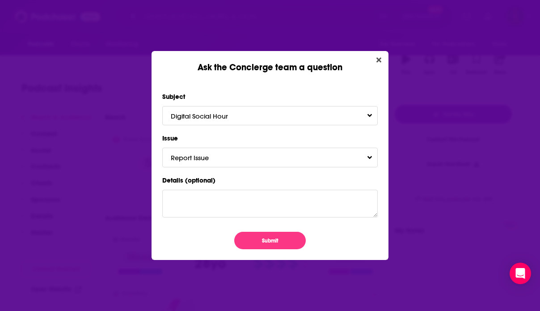 The height and width of the screenshot is (311, 540). Describe the element at coordinates (270, 97) in the screenshot. I see `label: Subject` at that location.